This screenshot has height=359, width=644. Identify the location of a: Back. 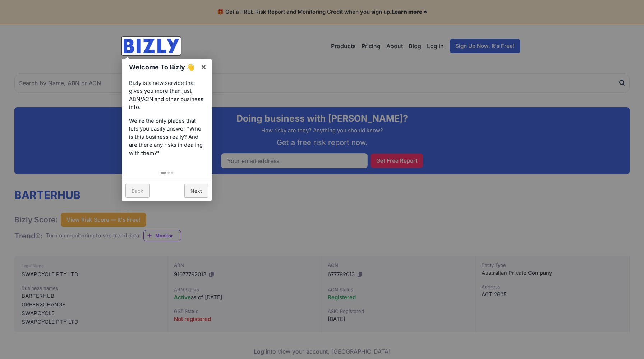
(137, 191).